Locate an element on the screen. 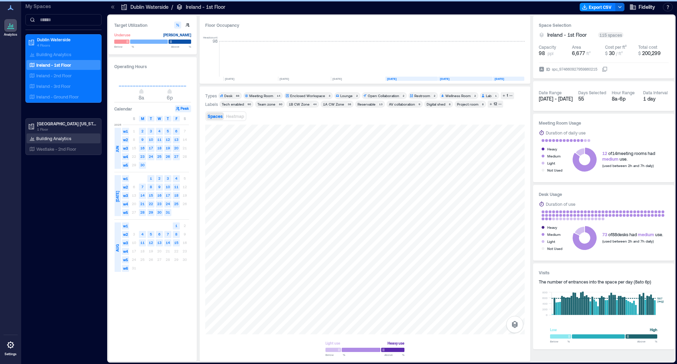 The image size is (677, 364). div: Data Interval is located at coordinates (656, 92).